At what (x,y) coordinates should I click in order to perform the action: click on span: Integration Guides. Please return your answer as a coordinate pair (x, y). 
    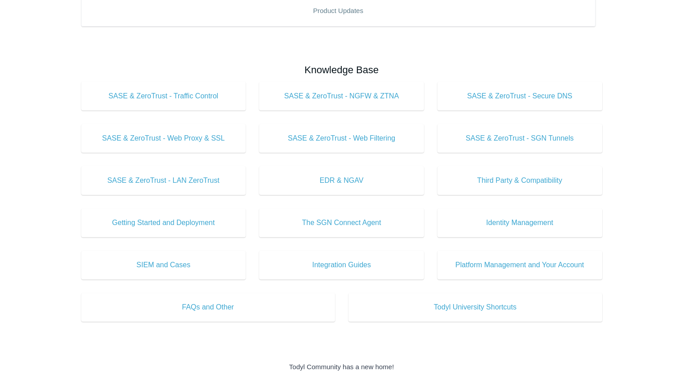
    Looking at the image, I should click on (341, 265).